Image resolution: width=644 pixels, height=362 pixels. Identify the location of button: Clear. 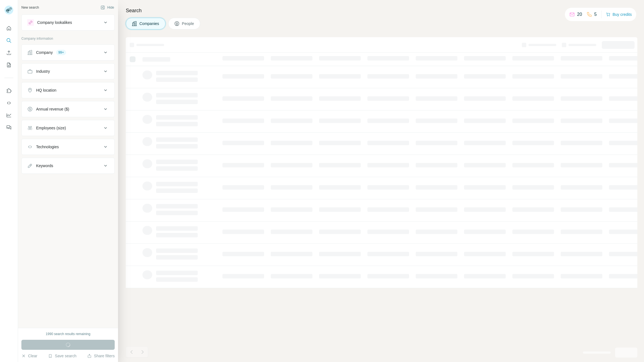
(29, 356).